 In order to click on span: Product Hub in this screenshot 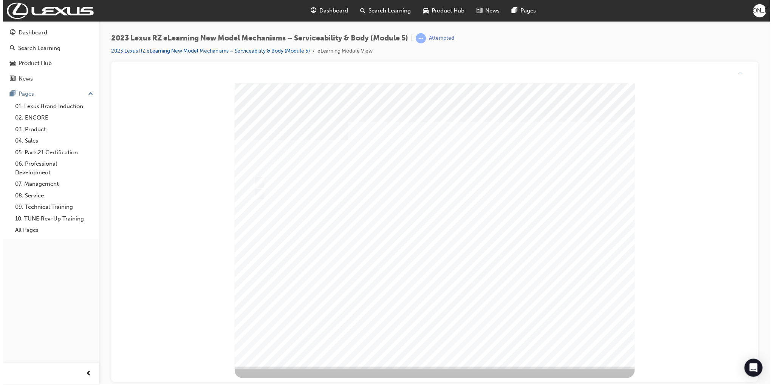, I will do `click(446, 11)`.